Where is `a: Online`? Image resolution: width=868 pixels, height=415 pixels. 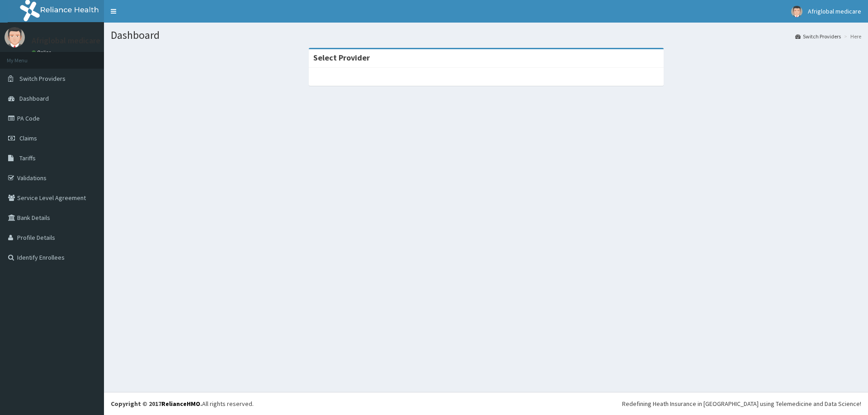
a: Online is located at coordinates (42, 53).